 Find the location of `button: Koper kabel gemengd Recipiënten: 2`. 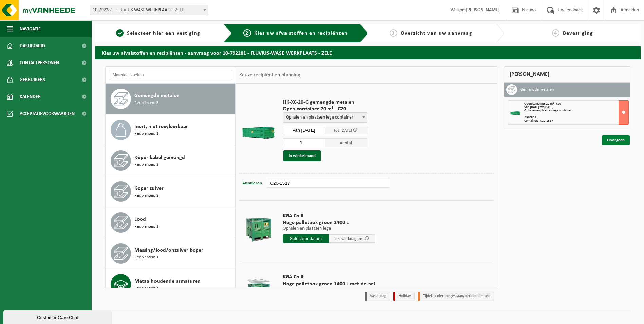

button: Koper kabel gemengd Recipiënten: 2 is located at coordinates (170, 161).